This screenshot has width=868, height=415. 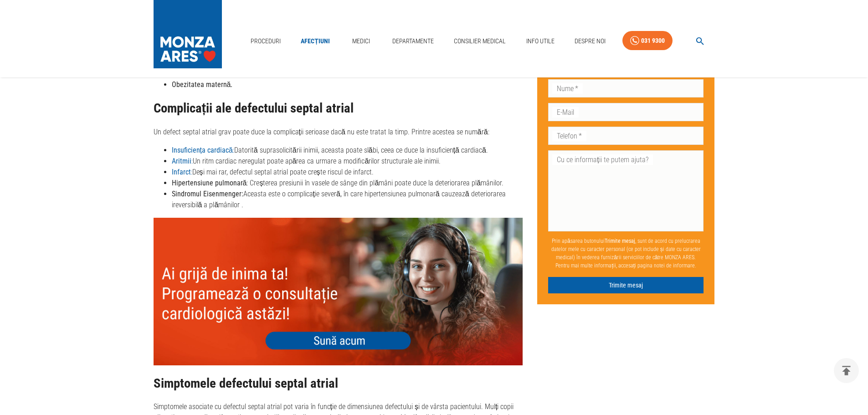 What do you see at coordinates (347, 183) in the screenshot?
I see `li: : Creșterea presiunii în vasele de sânge din plămâni poate duce la deteriorarea plămânilor.` at bounding box center [347, 183].